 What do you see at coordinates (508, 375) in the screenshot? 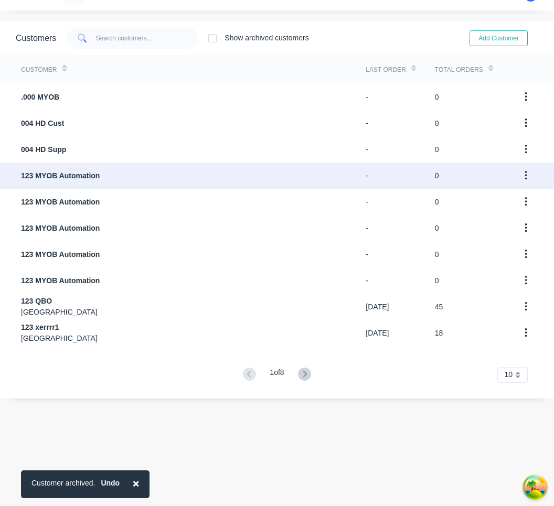
I see `span: 10` at bounding box center [508, 375].